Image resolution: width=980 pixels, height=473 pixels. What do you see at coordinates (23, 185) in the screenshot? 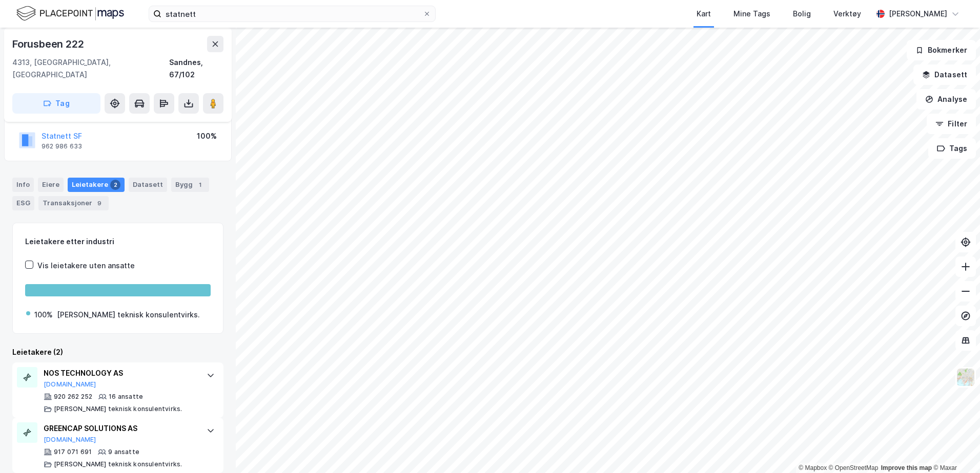
I see `div: Info` at bounding box center [23, 185].